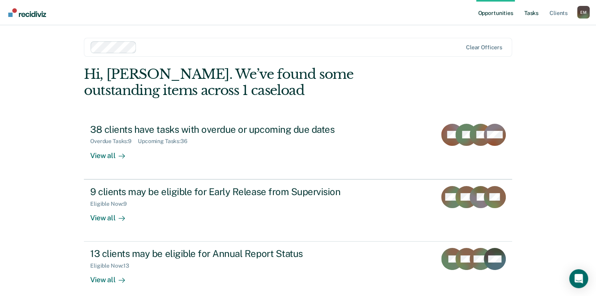  What do you see at coordinates (112, 204) in the screenshot?
I see `div: Eligible Now : 9` at bounding box center [112, 204].